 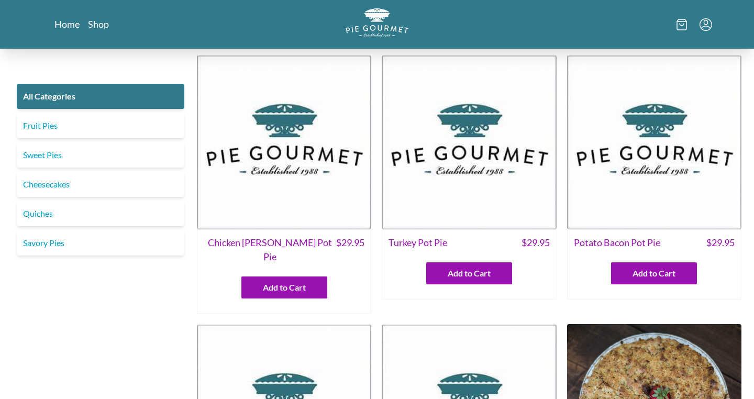 What do you see at coordinates (100, 126) in the screenshot?
I see `a: Fruit Pies` at bounding box center [100, 126].